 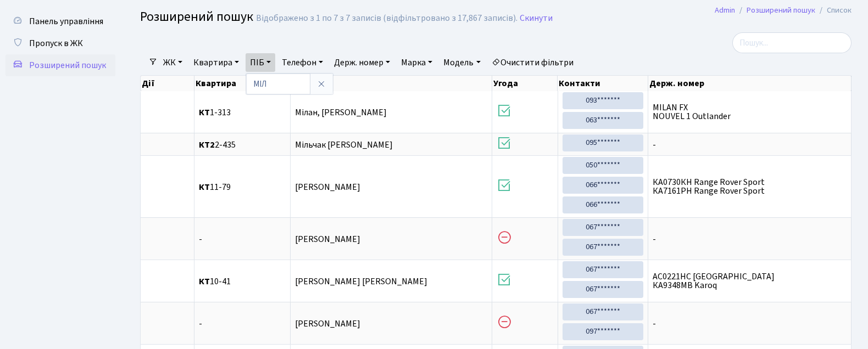 I want to click on th: Квартира, so click(x=242, y=83).